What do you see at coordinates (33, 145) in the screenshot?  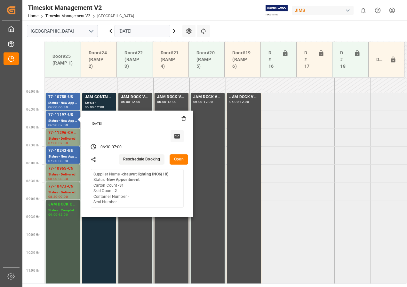 I see `span: 07:30 Hr` at bounding box center [33, 145].